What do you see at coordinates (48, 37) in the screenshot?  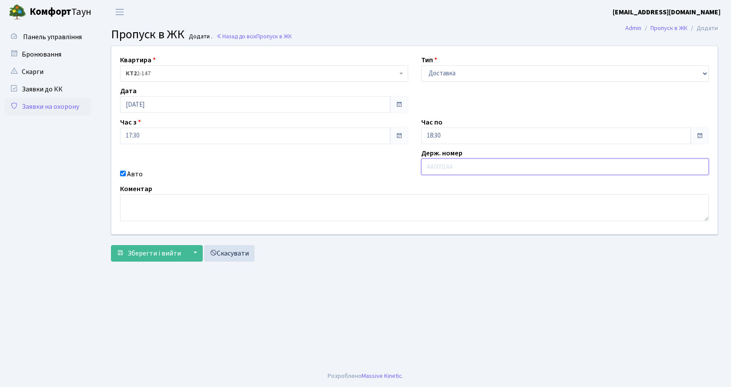 I see `a: Панель управління` at bounding box center [48, 37].